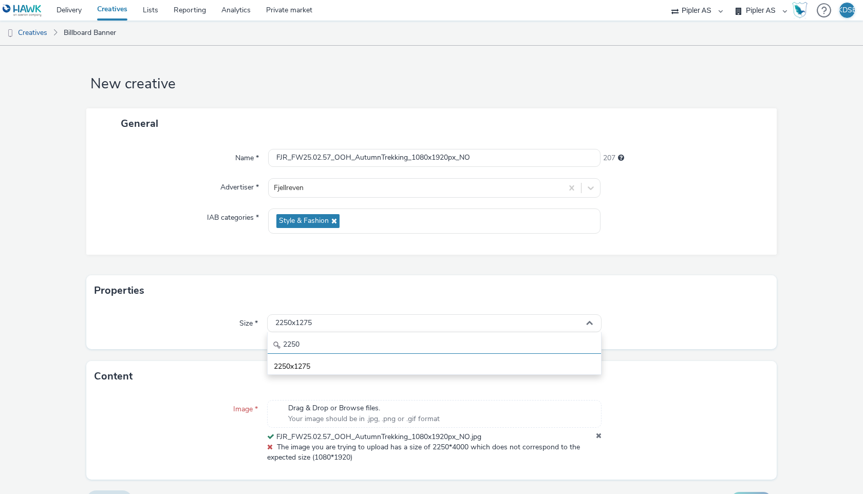 Image resolution: width=863 pixels, height=494 pixels. Describe the element at coordinates (247, 156) in the screenshot. I see `label: Name *` at that location.